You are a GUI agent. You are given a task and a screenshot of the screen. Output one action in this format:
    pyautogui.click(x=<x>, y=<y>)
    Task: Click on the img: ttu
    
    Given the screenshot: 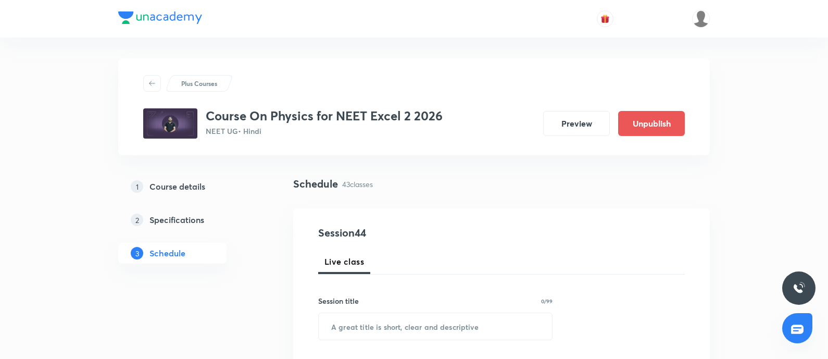 What is the action you would take?
    pyautogui.click(x=799, y=288)
    